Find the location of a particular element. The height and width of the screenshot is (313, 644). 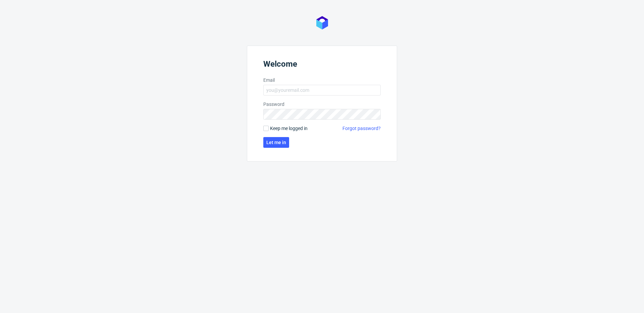

label: Email is located at coordinates (322, 80).